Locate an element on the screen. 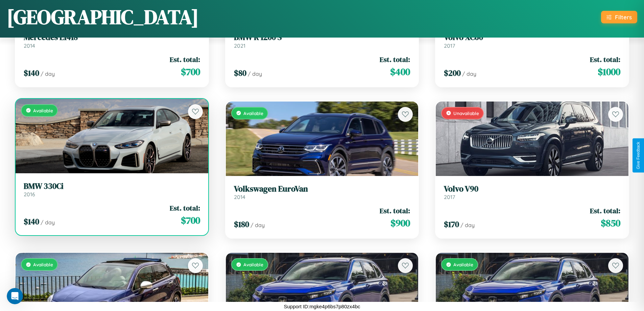 The image size is (644, 311). a: Volvo V902017 is located at coordinates (532, 192).